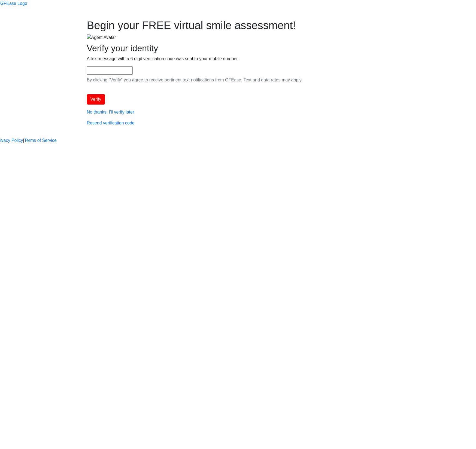  Describe the element at coordinates (238, 80) in the screenshot. I see `p: By clicking "Verify" you agree to receive pertinent text notifications from GFEase. Text and data...` at that location.